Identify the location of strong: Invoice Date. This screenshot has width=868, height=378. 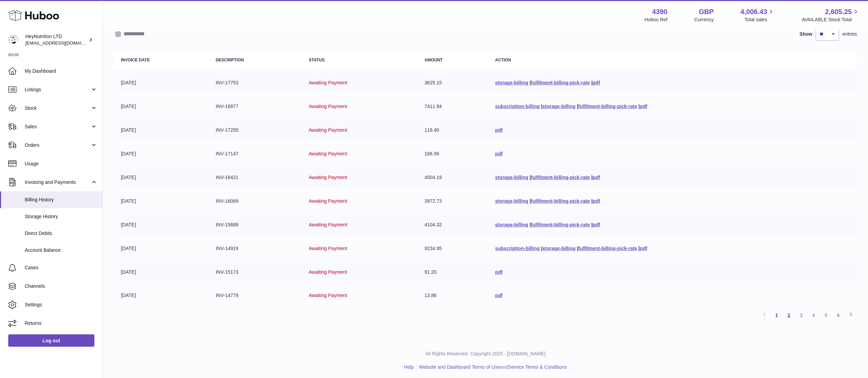
(135, 60).